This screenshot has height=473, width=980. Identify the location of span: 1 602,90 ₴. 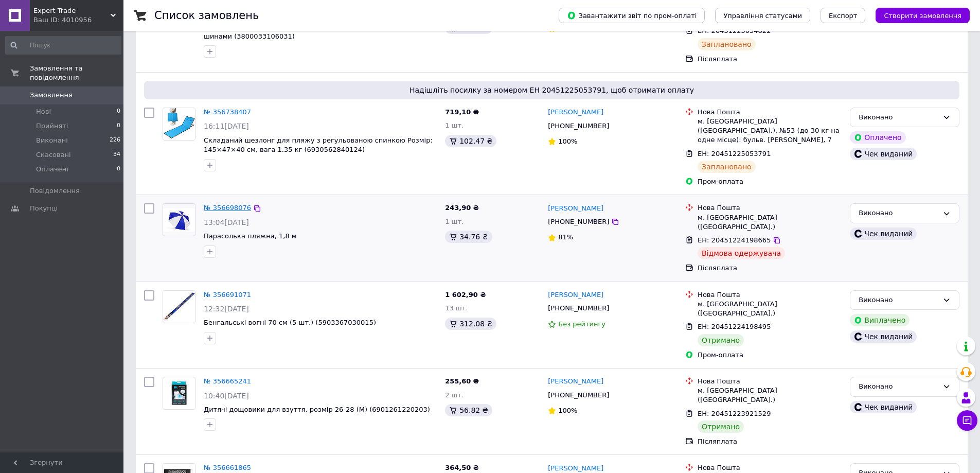
(466, 295).